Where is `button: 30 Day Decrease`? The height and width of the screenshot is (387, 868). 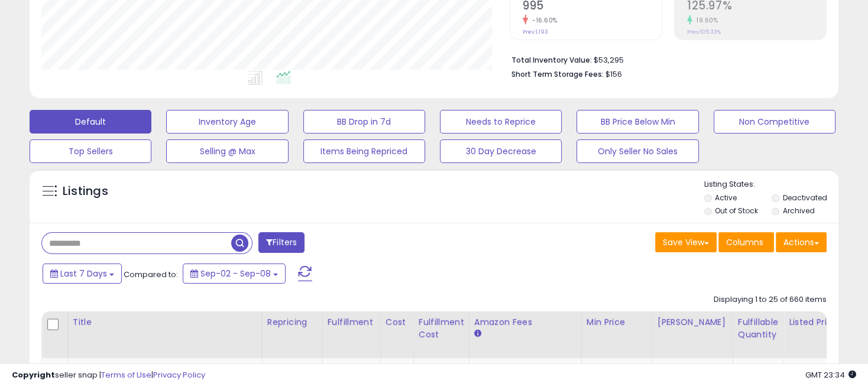 button: 30 Day Decrease is located at coordinates (501, 152).